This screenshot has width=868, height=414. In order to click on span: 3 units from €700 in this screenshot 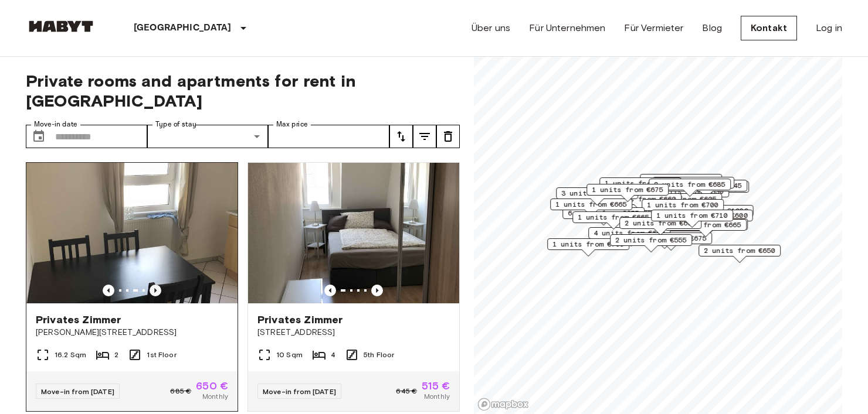, I will do `click(597, 194)`.